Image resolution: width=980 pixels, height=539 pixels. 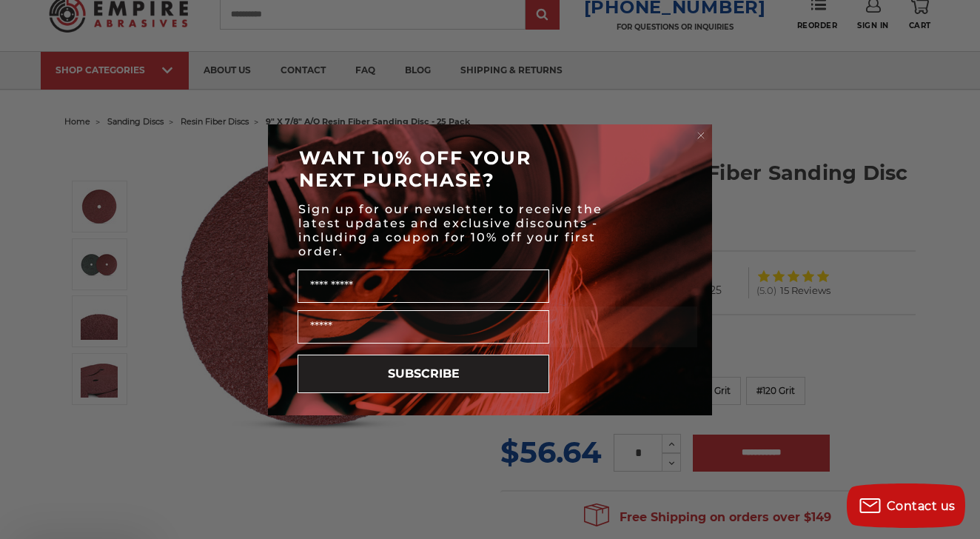 What do you see at coordinates (424, 374) in the screenshot?
I see `button: SUBSCRIBE` at bounding box center [424, 374].